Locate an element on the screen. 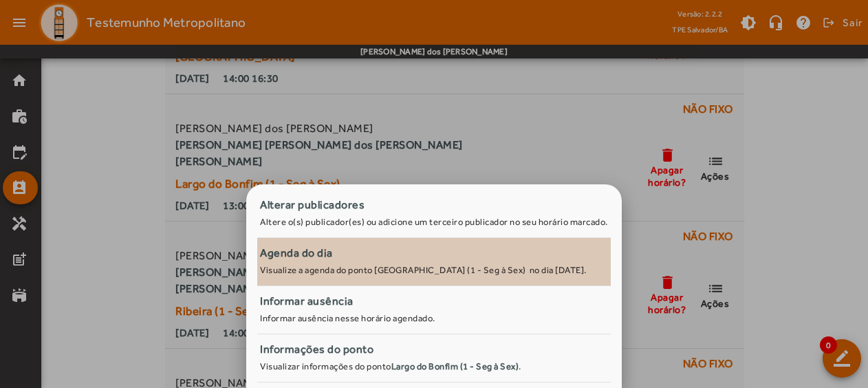 The width and height of the screenshot is (868, 388). div: Informar ausência is located at coordinates (434, 301).